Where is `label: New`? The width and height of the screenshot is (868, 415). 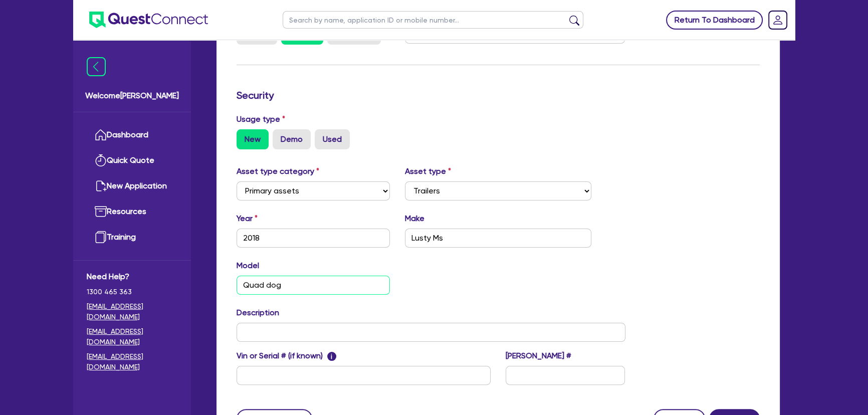 label: New is located at coordinates (253, 140).